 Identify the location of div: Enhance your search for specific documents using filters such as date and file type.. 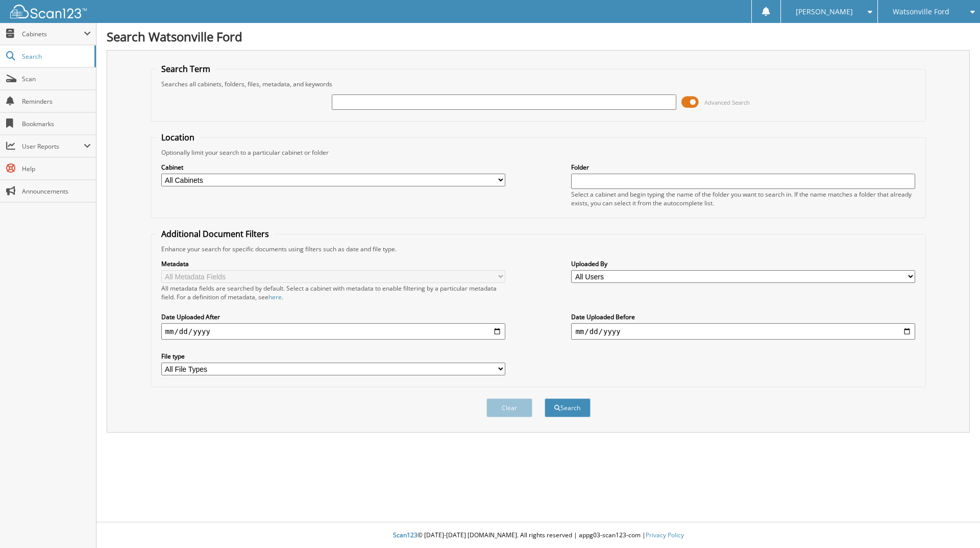
(539, 249).